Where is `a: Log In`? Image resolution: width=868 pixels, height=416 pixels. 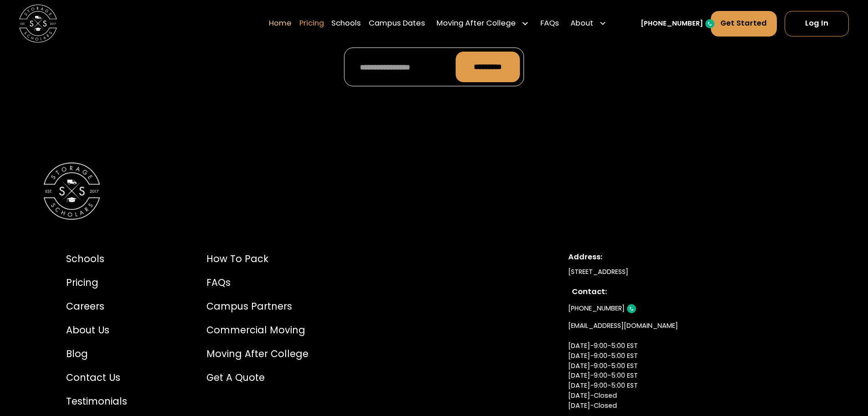 a: Log In is located at coordinates (817, 24).